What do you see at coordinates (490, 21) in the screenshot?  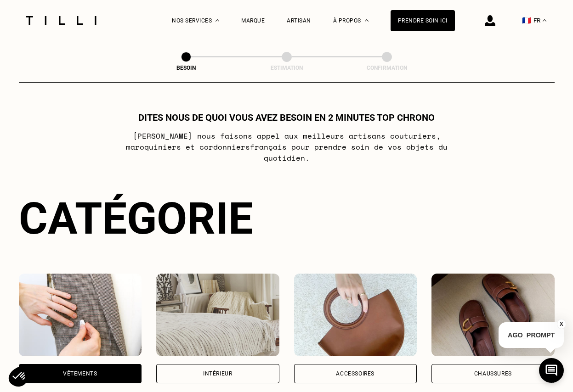 I see `img: icône connexion` at bounding box center [490, 21].